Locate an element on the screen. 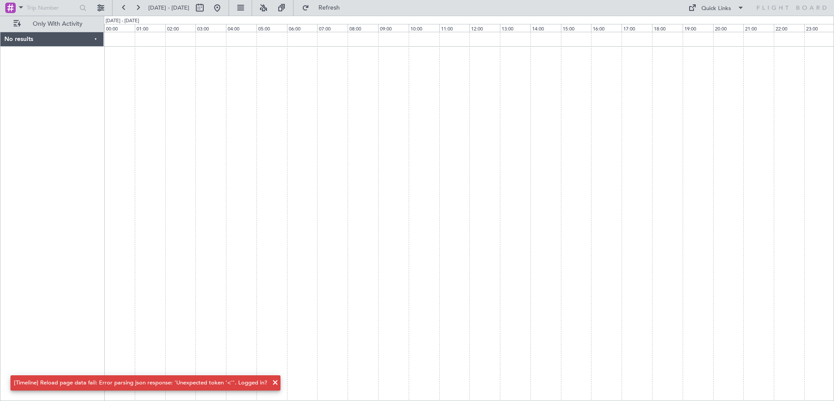 The image size is (834, 401). div: 15:00 is located at coordinates (576, 28).